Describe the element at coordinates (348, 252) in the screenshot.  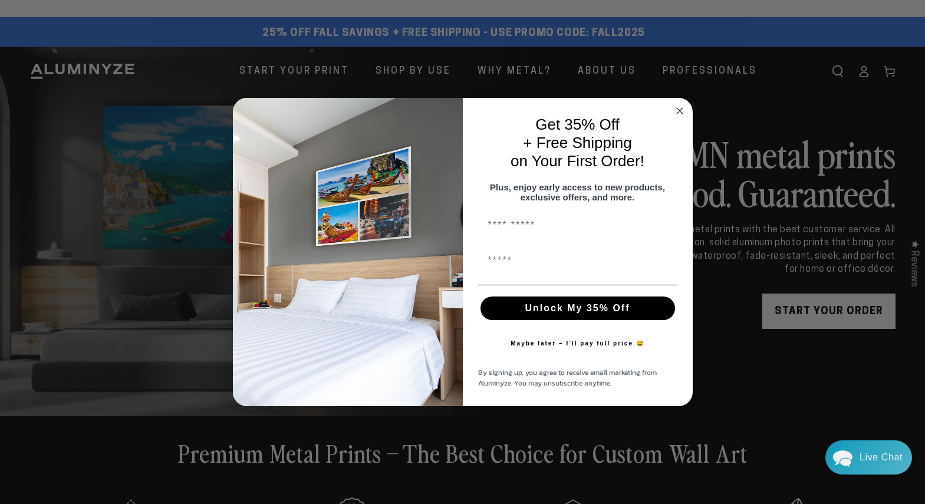
I see `img: 728e4f65-7e6c-44e2-b7d1-0292a396982f.jpeg` at that location.